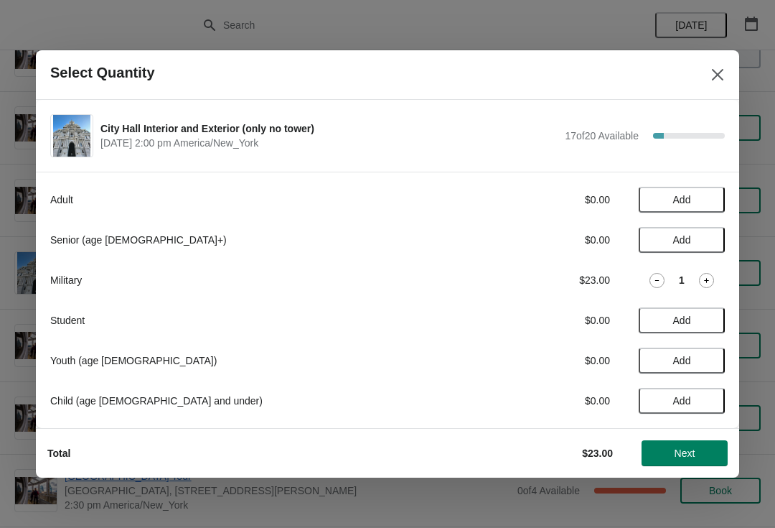 This screenshot has width=775, height=528. Describe the element at coordinates (249, 320) in the screenshot. I see `div: Student` at that location.